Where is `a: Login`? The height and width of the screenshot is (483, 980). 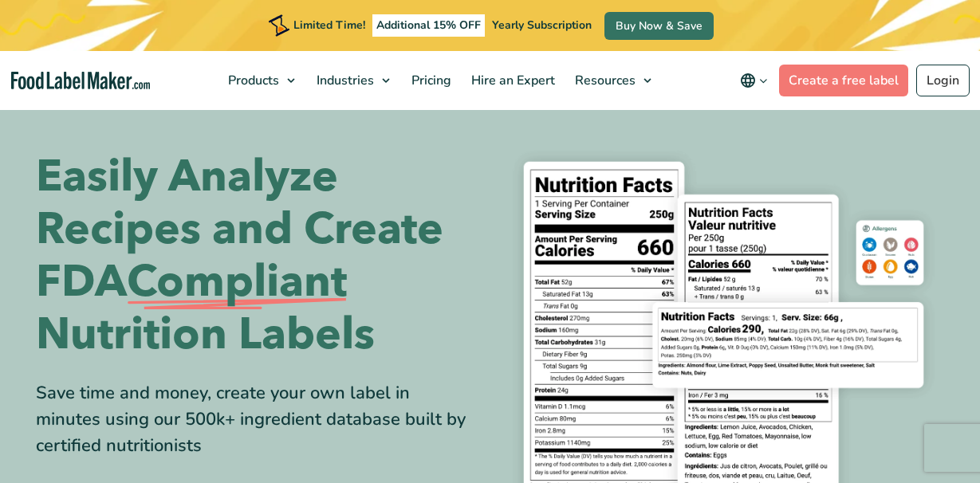 a: Login is located at coordinates (943, 81).